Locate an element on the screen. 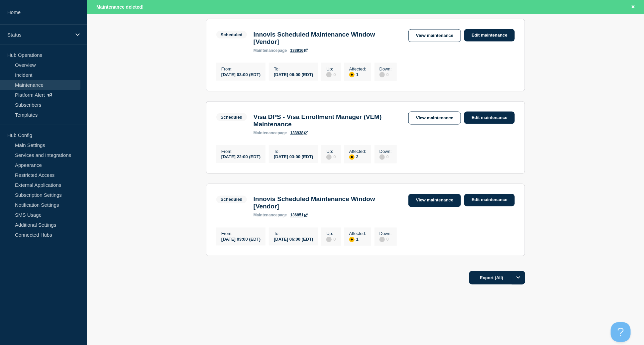 Image resolution: width=644 pixels, height=345 pixels. a: 133916 is located at coordinates (299, 50).